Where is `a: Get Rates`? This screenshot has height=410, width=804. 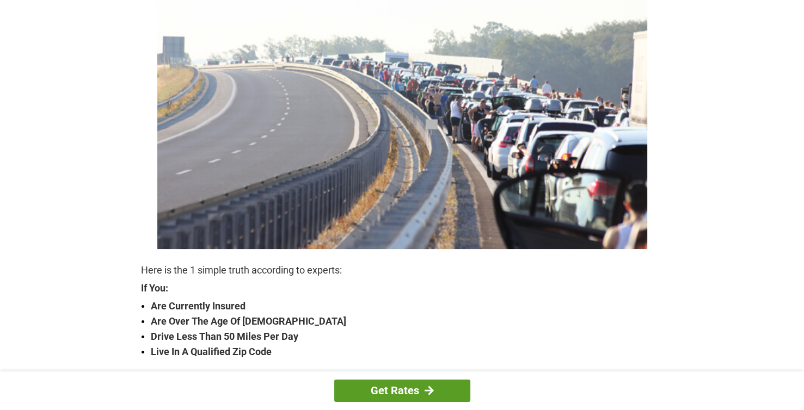
a: Get Rates is located at coordinates (402, 391).